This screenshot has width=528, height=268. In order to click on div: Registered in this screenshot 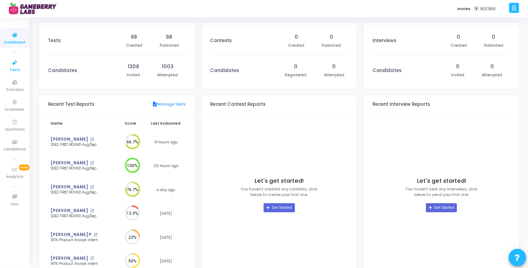, I will do `click(296, 75)`.